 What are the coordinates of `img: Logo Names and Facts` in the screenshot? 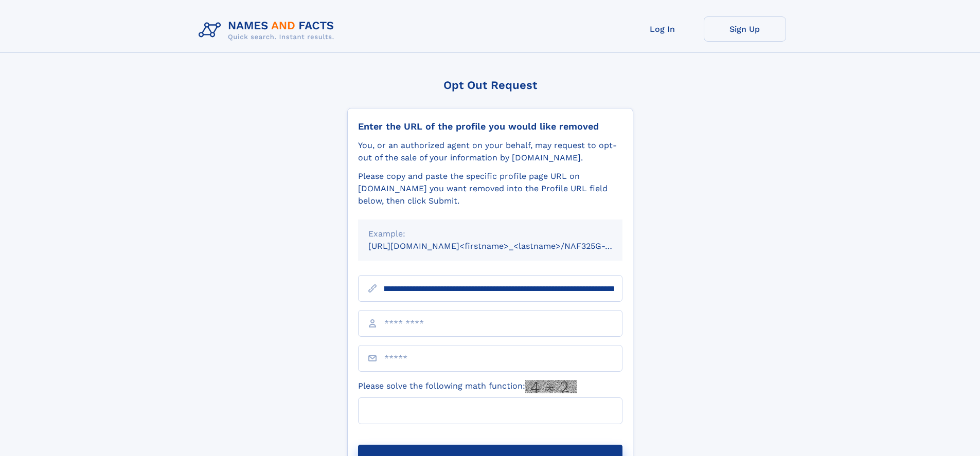 It's located at (268, 31).